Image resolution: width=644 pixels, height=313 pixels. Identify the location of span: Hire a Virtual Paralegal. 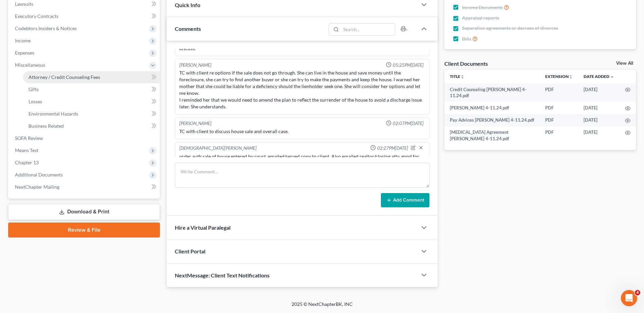
(203, 227).